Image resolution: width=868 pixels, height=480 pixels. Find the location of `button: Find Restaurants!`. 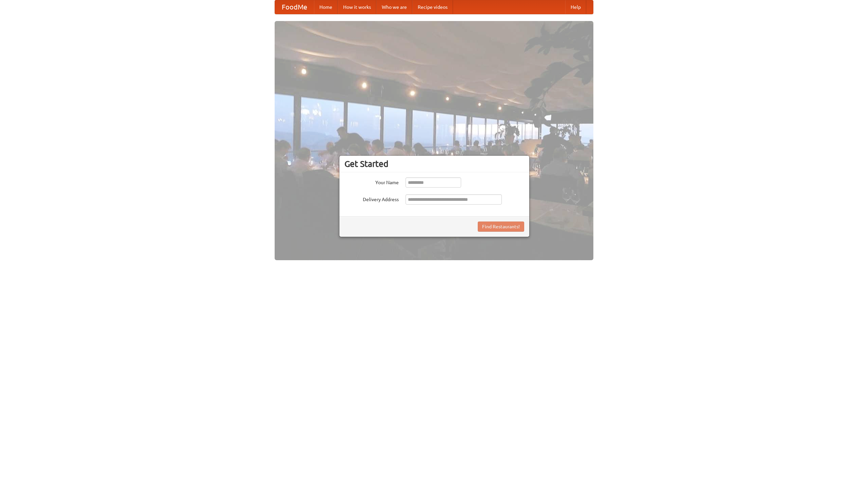

button: Find Restaurants! is located at coordinates (501, 227).